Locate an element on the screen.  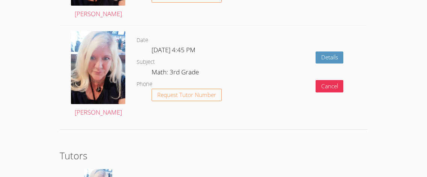
button: Cancel is located at coordinates (329, 86).